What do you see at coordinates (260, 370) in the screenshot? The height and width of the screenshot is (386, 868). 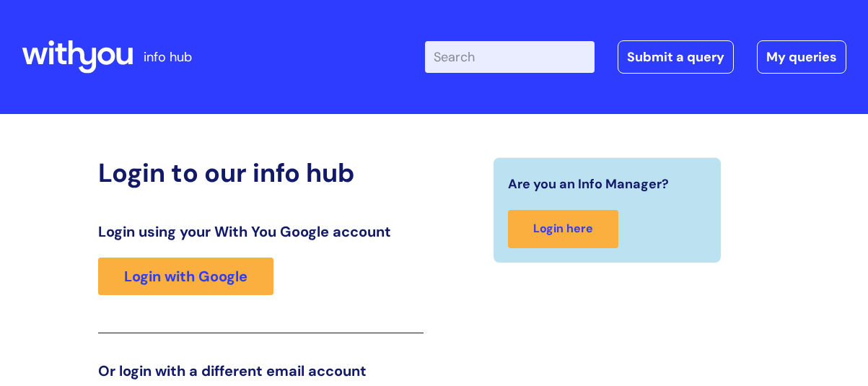 I see `h3: Or login with a different email account` at bounding box center [260, 370].